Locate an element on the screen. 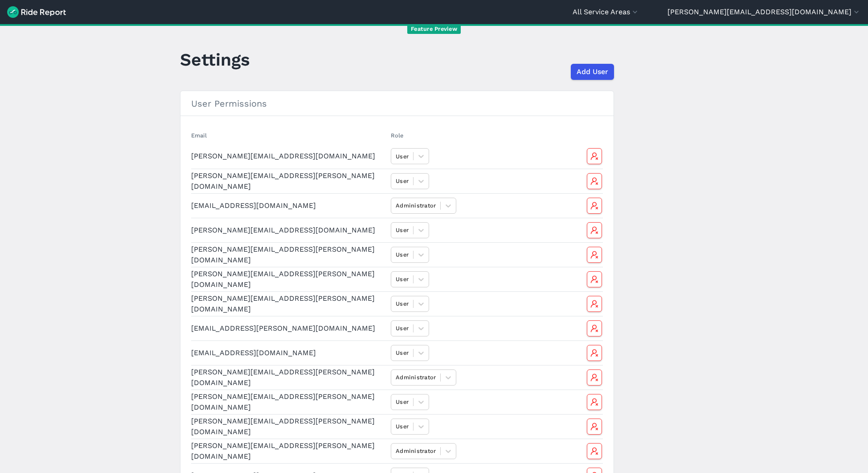  span: Feature Preview is located at coordinates (434, 29).